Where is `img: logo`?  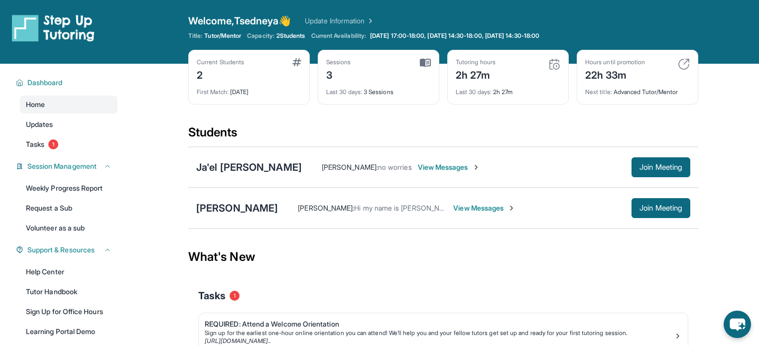
img: logo is located at coordinates (53, 28).